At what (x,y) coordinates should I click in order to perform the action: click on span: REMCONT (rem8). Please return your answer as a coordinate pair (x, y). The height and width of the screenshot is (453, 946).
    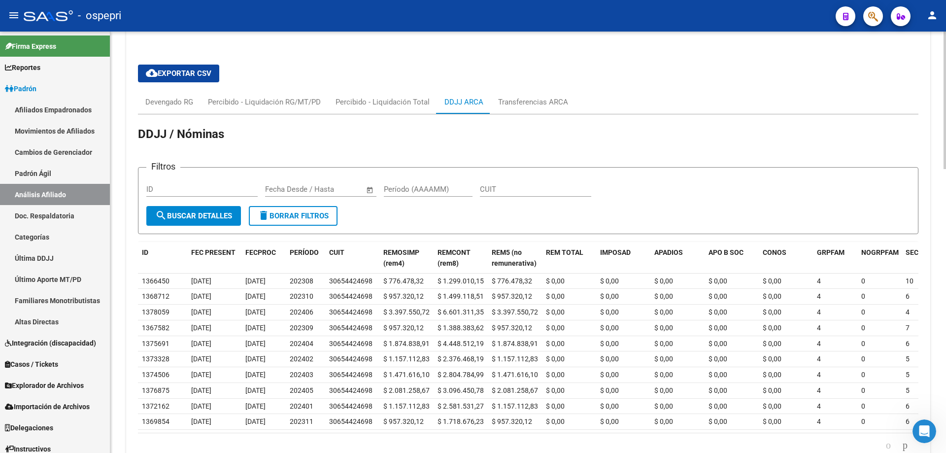
    Looking at the image, I should click on (454, 258).